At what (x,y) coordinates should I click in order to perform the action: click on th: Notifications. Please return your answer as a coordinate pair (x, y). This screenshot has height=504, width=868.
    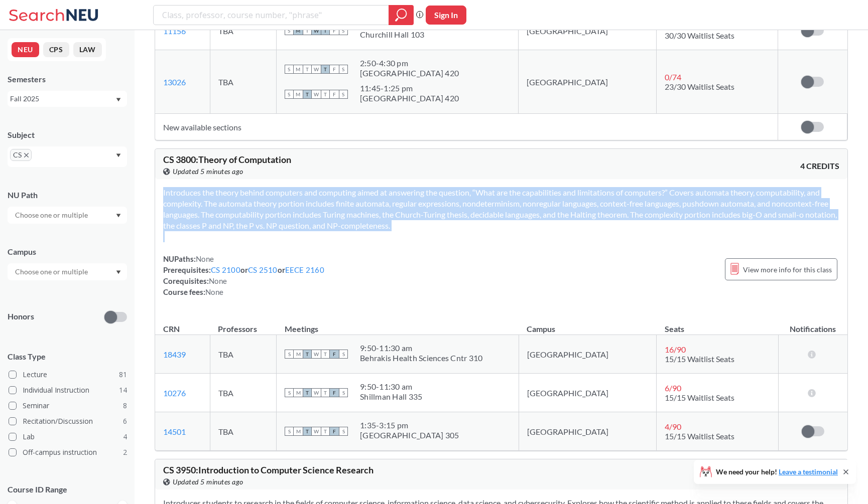
    Looking at the image, I should click on (812, 324).